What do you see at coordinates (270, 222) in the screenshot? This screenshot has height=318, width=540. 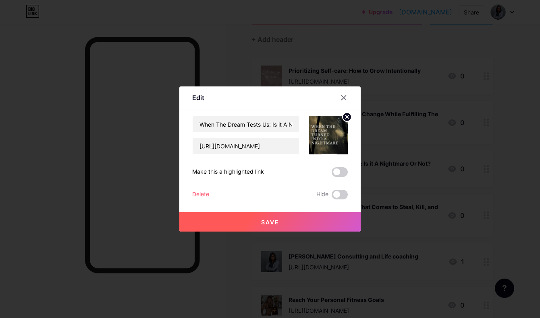 I see `button: Save` at bounding box center [270, 222].